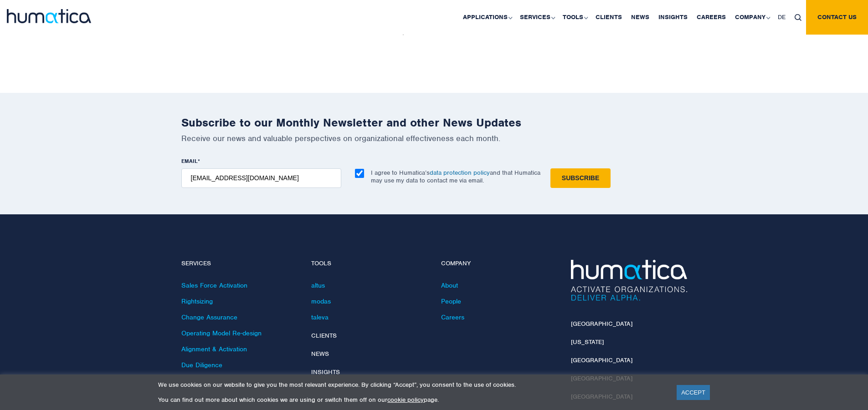 The width and height of the screenshot is (868, 410). What do you see at coordinates (629, 280) in the screenshot?
I see `img: Humatica` at bounding box center [629, 280].